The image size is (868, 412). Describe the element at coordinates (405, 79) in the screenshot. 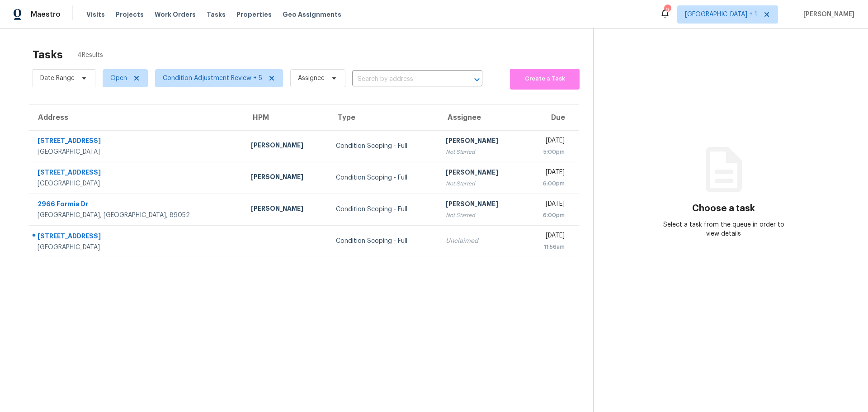

I see `input: Search by address` at that location.